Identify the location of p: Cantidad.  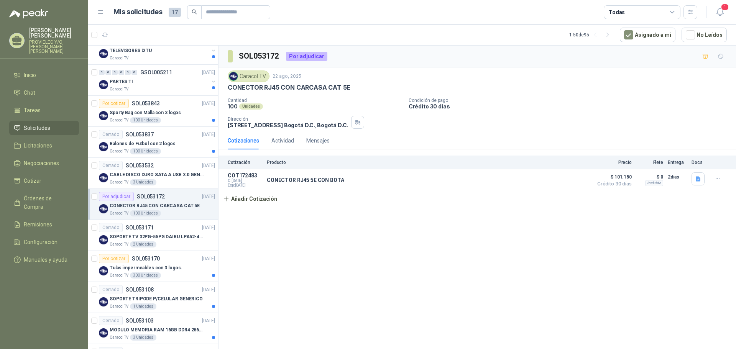
(315, 100).